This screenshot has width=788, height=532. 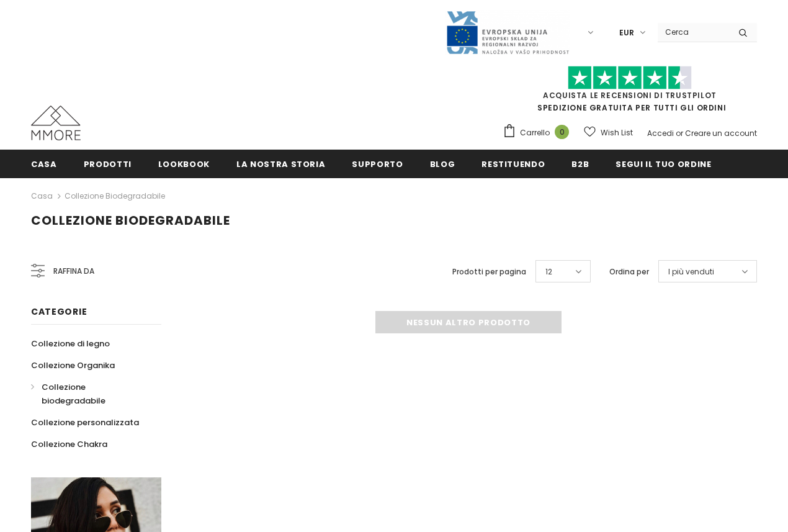 What do you see at coordinates (281, 163) in the screenshot?
I see `a: La nostra storia` at bounding box center [281, 163].